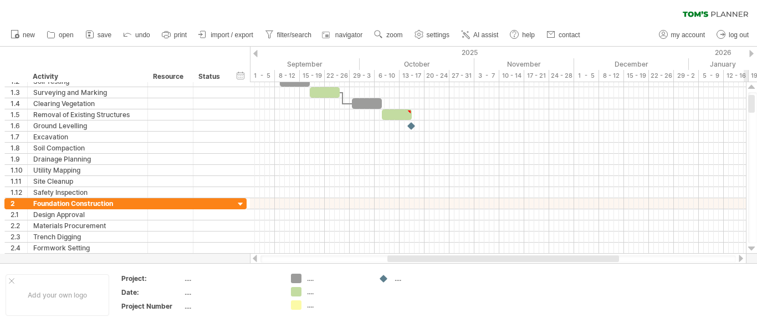 This screenshot has height=327, width=757. What do you see at coordinates (19, 103) in the screenshot?
I see `div: 1.4` at bounding box center [19, 103].